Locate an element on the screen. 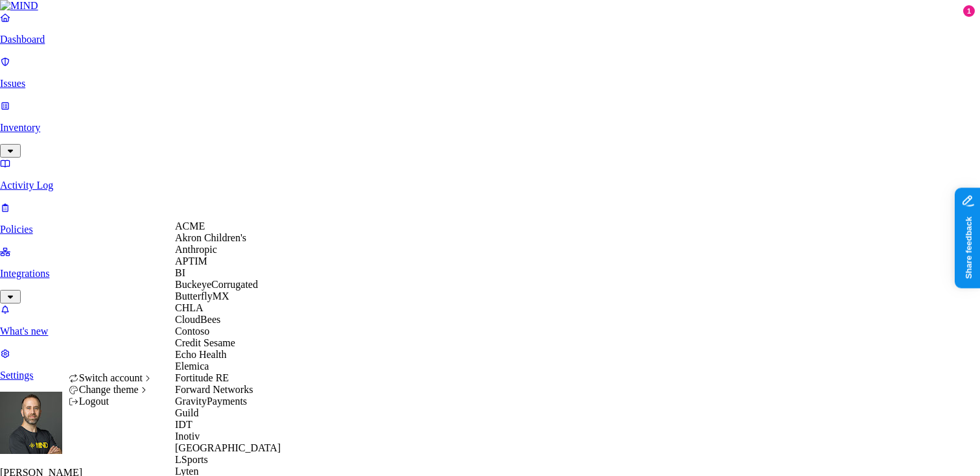  span: Anthropic is located at coordinates (196, 248).